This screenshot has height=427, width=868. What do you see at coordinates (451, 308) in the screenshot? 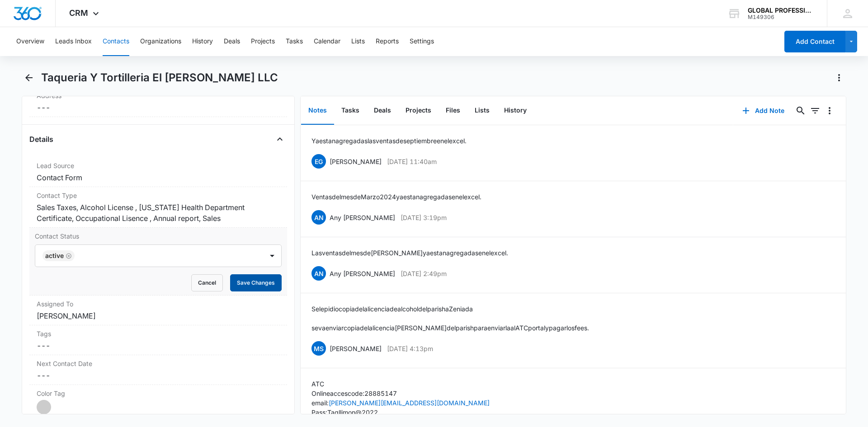
I see `p: Se le pidio copia de la licencia de alcohol del parish a Zeniada` at bounding box center [451, 308].